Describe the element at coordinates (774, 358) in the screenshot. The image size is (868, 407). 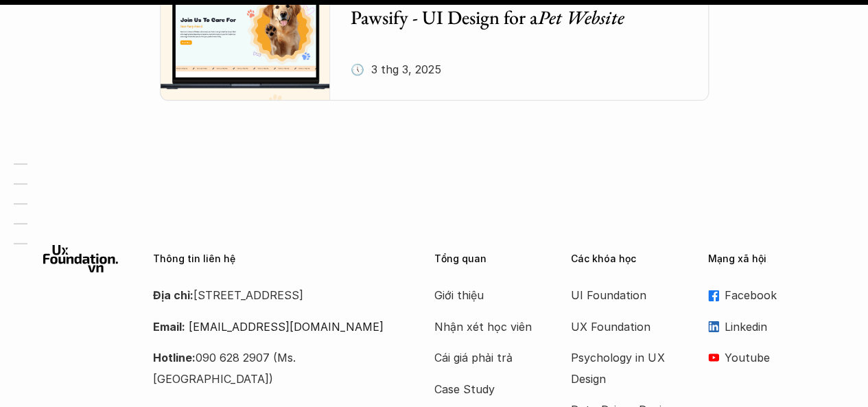
I see `p: Youtube` at that location.